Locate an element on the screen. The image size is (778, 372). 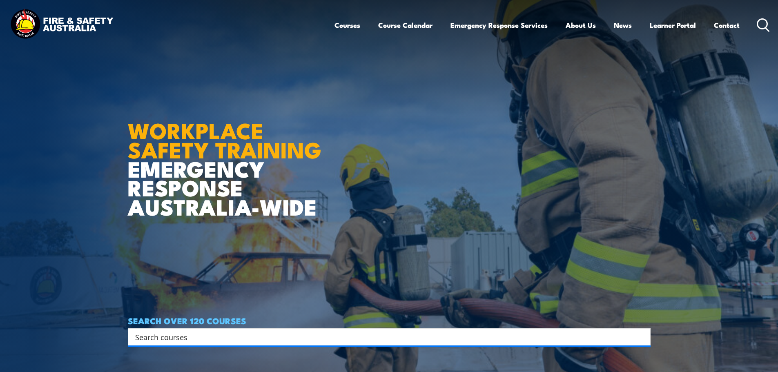
h1: EMERGENCY RESPONSE AUSTRALIA-WIDE is located at coordinates (227, 158).